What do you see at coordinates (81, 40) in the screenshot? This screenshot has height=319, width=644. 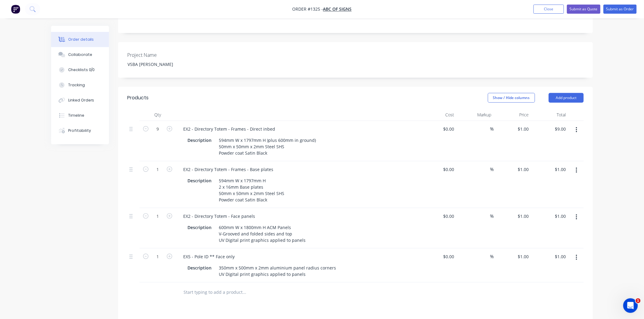 I see `div: Order details` at bounding box center [81, 40].